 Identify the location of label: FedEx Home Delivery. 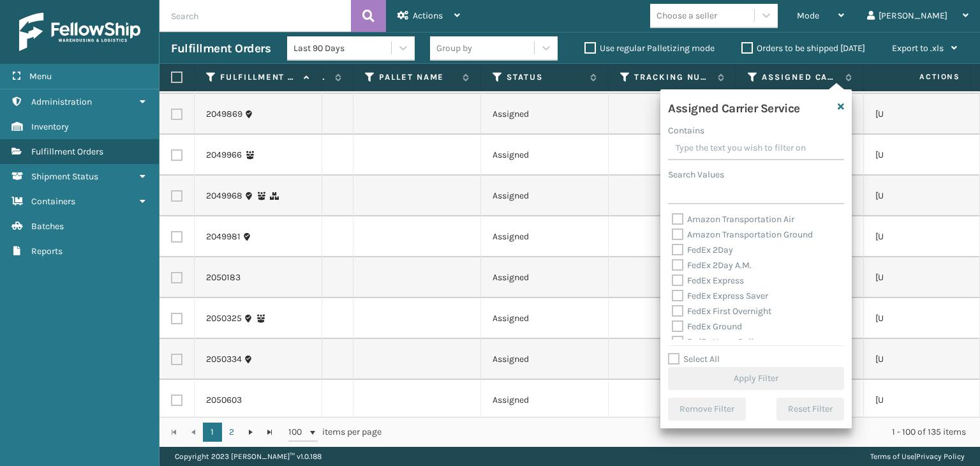
(721, 342).